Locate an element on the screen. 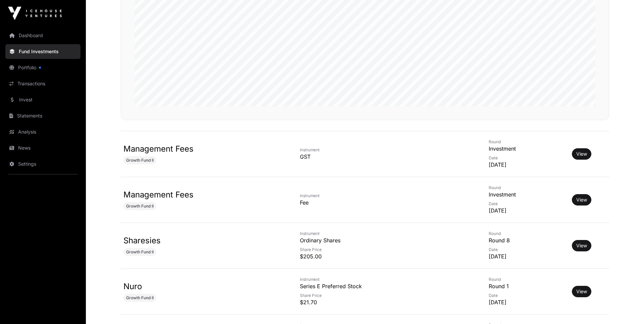 Image resolution: width=644 pixels, height=324 pixels. a: Portfolio is located at coordinates (43, 68).